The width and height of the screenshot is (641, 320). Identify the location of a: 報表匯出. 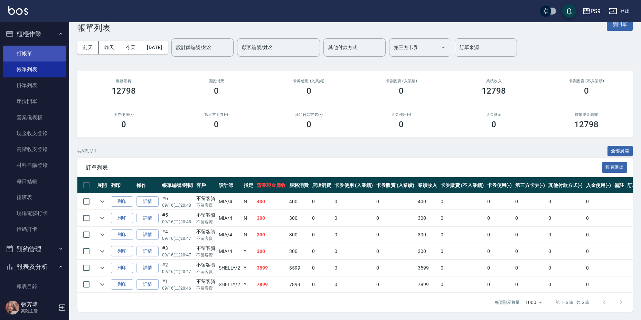
(615, 167).